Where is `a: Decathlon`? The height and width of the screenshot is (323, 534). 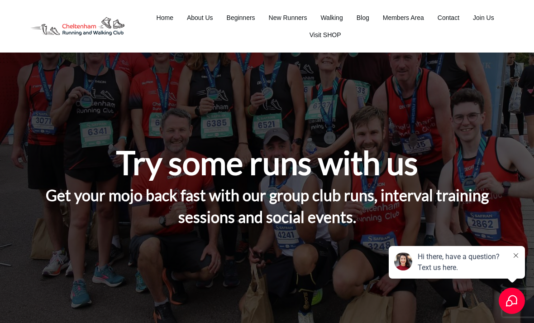
a: Decathlon is located at coordinates (77, 26).